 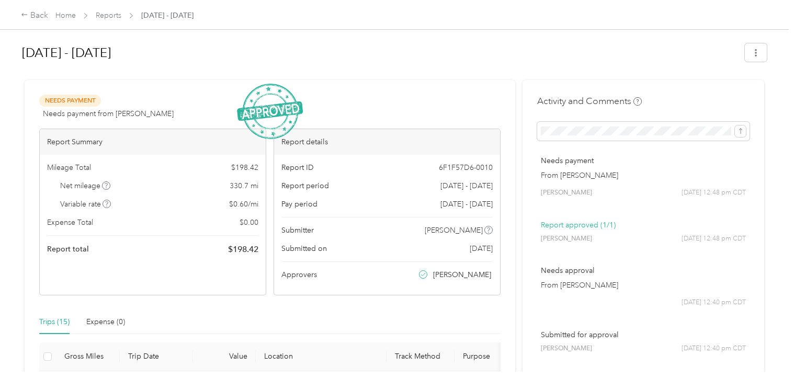 I want to click on div: Report details, so click(x=387, y=142).